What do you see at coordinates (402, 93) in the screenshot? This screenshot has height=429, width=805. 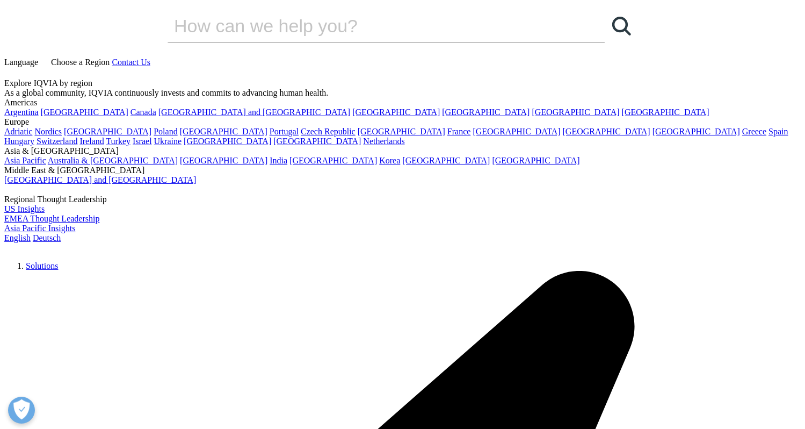 I see `div: As a global community, IQVIA continuously invests and commits to advancing human health.` at bounding box center [402, 93].